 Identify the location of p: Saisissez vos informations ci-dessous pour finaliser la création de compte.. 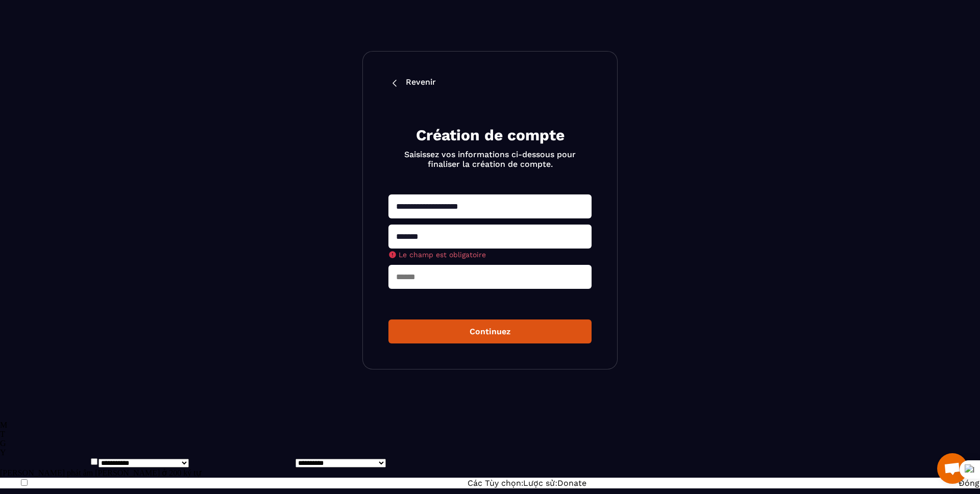
(490, 159).